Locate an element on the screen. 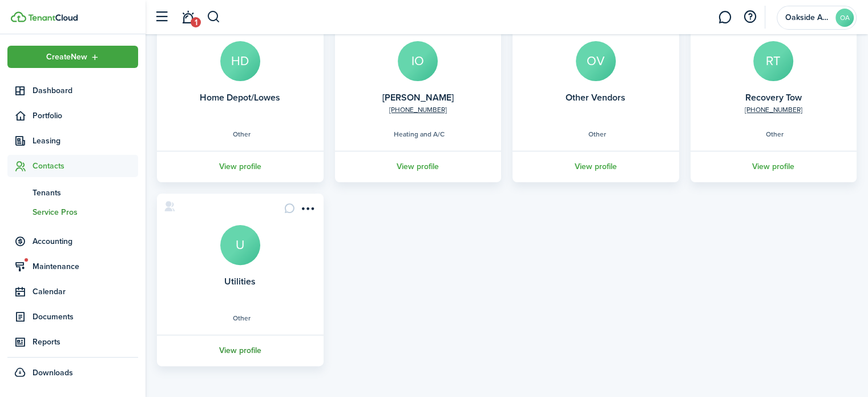 The width and height of the screenshot is (868, 397). a: Notifications is located at coordinates (188, 17).